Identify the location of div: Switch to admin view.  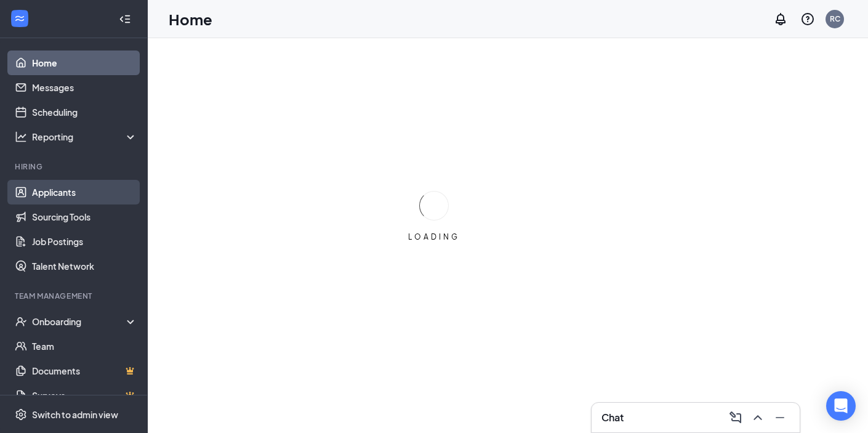
(75, 414).